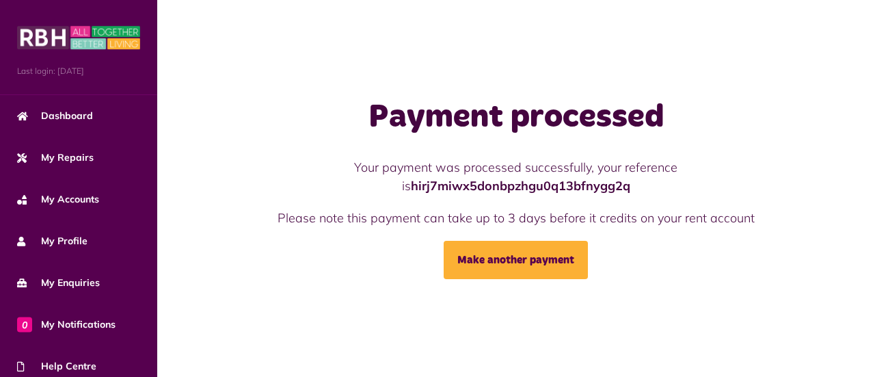 The image size is (875, 377). What do you see at coordinates (79, 38) in the screenshot?
I see `img: MyRBH` at bounding box center [79, 38].